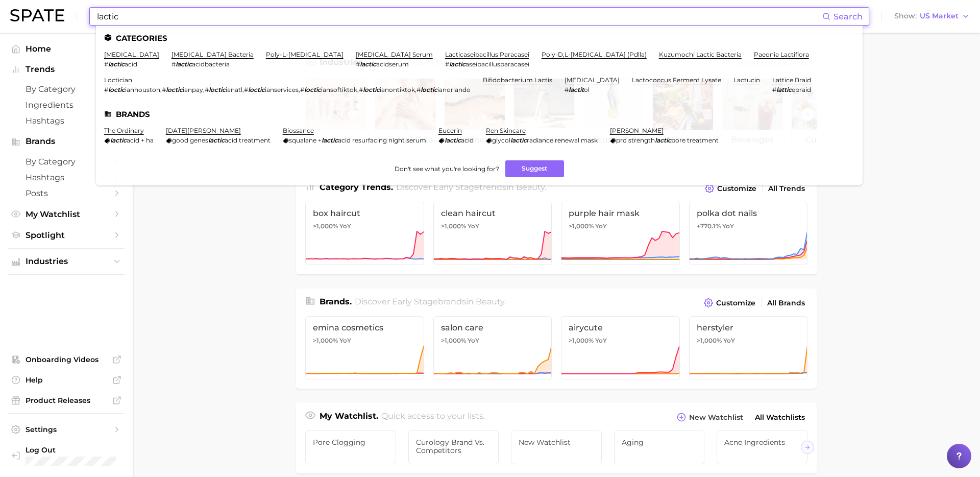 This screenshot has height=477, width=980. I want to click on span: ebraid, so click(801, 90).